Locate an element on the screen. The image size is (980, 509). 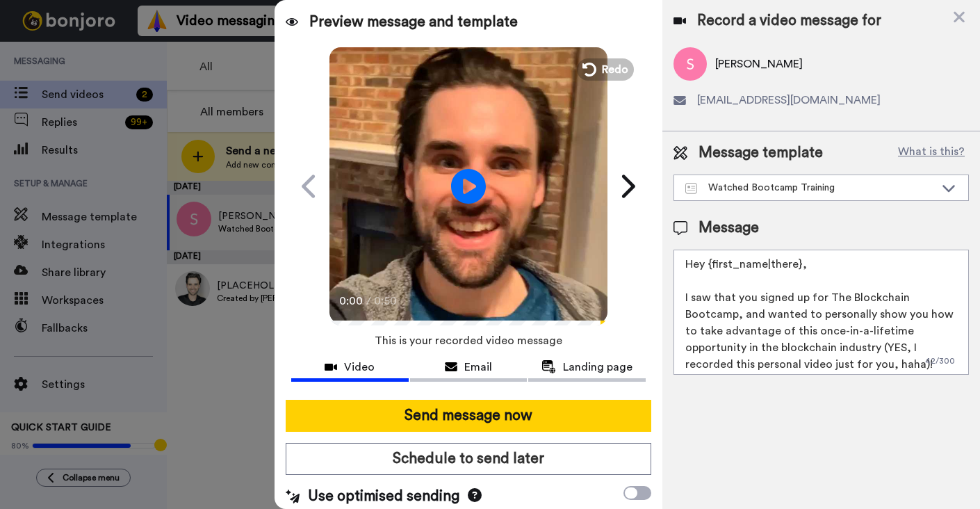
span: Video is located at coordinates (359, 367).